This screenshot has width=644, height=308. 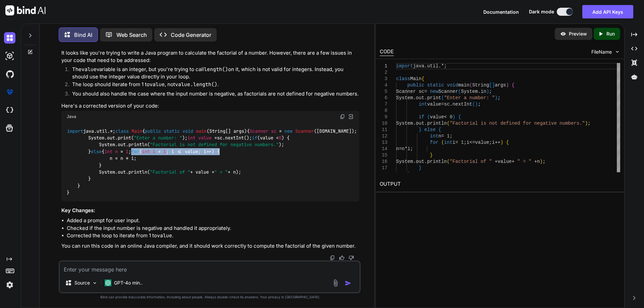 What do you see at coordinates (135, 151) in the screenshot?
I see `span: for` at bounding box center [135, 151].